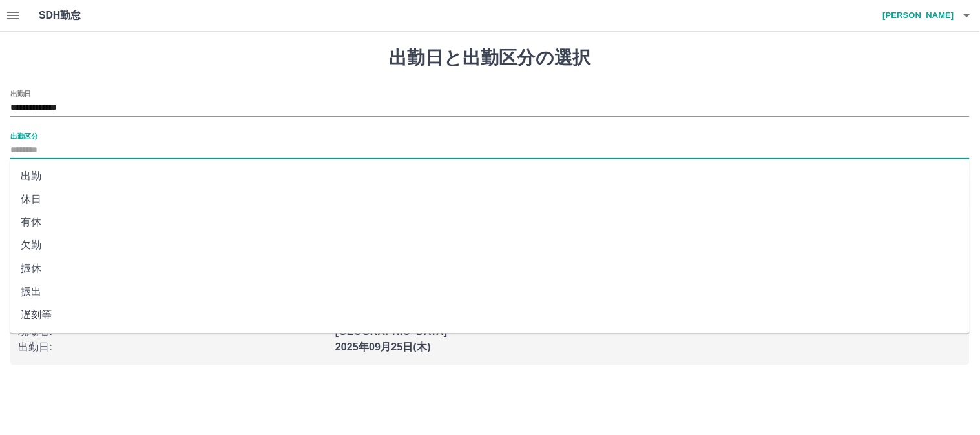 This screenshot has height=435, width=980. What do you see at coordinates (490, 246) in the screenshot?
I see `li: 欠勤` at bounding box center [490, 246].